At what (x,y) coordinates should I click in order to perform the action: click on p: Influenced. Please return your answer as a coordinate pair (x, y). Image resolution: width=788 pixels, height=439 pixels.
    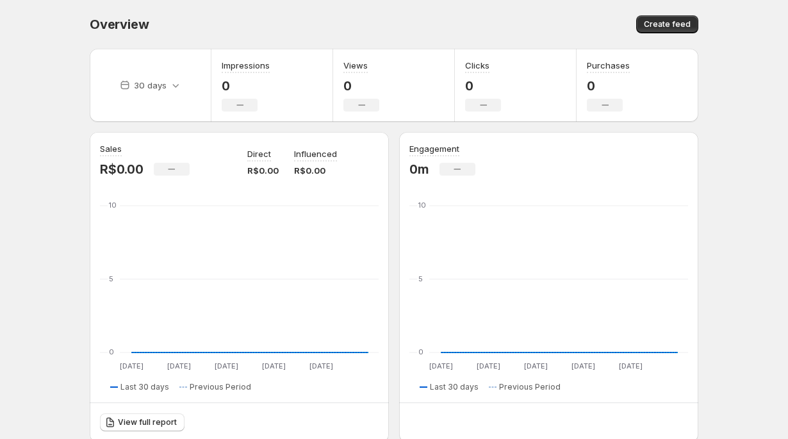
    Looking at the image, I should click on (315, 154).